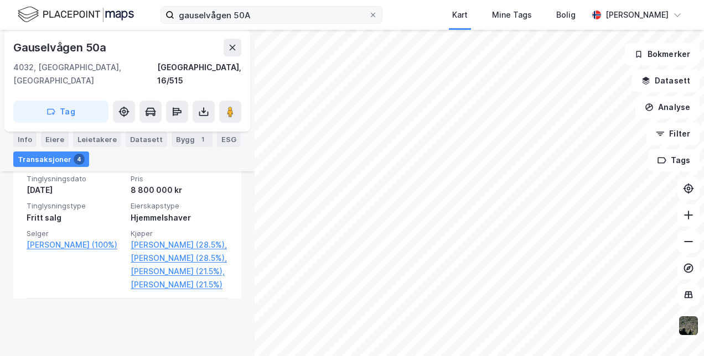  I want to click on div: Fritt salg, so click(75, 218).